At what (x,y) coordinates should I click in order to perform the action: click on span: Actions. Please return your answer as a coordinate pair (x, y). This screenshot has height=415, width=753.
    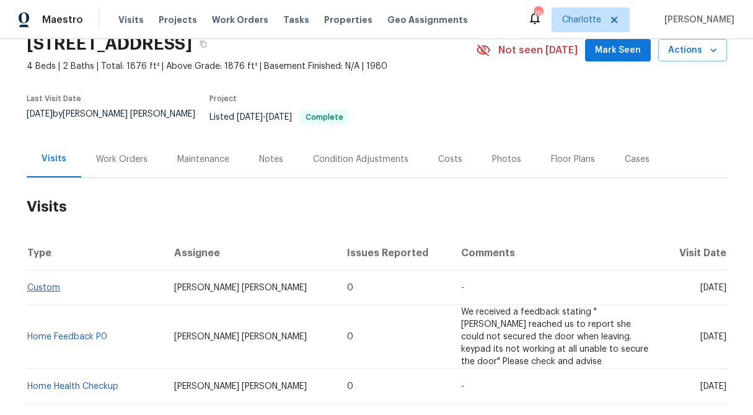
    Looking at the image, I should click on (693, 50).